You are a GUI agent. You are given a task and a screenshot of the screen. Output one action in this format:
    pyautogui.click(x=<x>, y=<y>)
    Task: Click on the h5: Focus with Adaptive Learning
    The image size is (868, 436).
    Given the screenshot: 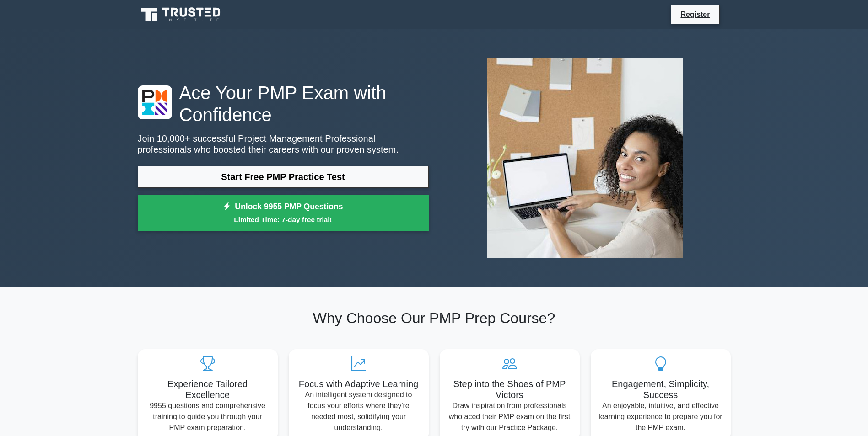 What is the action you would take?
    pyautogui.click(x=359, y=384)
    